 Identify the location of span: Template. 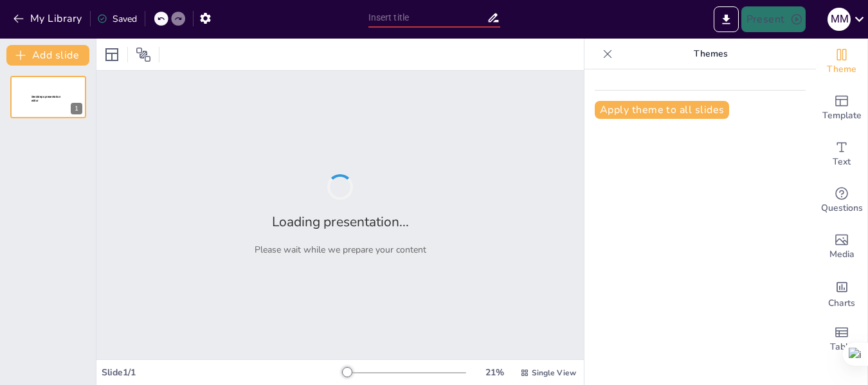
(842, 115).